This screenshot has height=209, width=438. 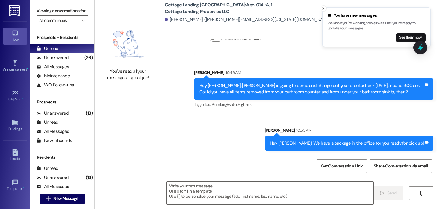 I want to click on span: Get Conversation Link, so click(x=341, y=166).